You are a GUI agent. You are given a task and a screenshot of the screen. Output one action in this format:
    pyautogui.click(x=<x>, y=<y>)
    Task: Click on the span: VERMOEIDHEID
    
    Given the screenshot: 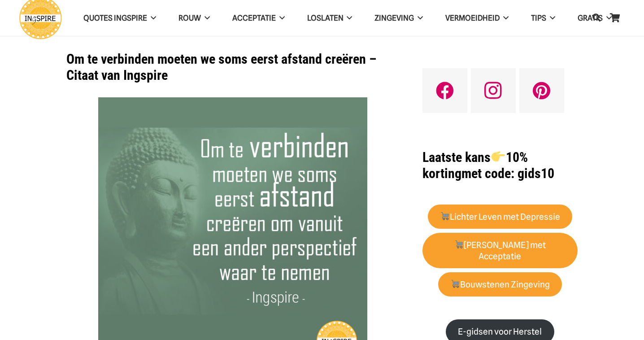 What is the action you would take?
    pyautogui.click(x=472, y=18)
    